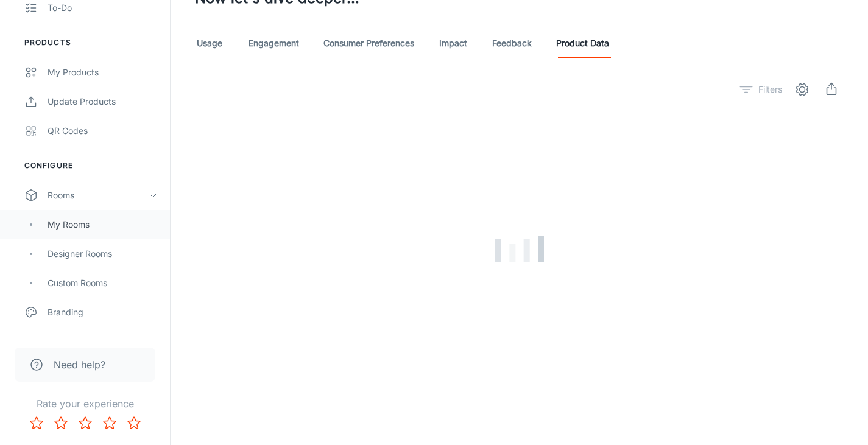  I want to click on div: My Products, so click(102, 73).